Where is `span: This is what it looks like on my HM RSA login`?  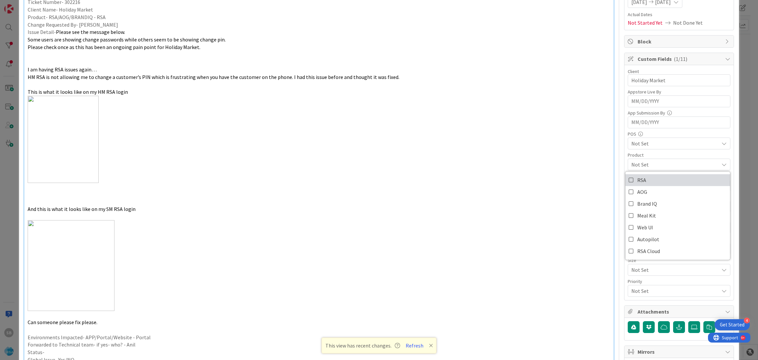 span: This is what it looks like on my HM RSA login is located at coordinates (78, 92).